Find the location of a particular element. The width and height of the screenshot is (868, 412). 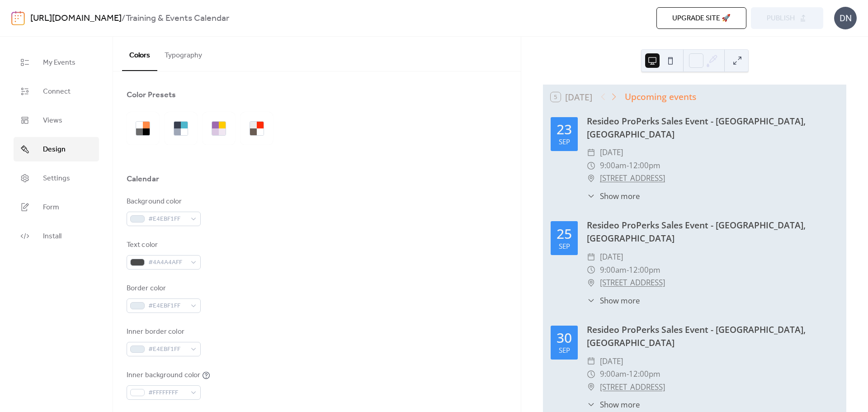

span: #FFFFFFFF is located at coordinates (167, 393).